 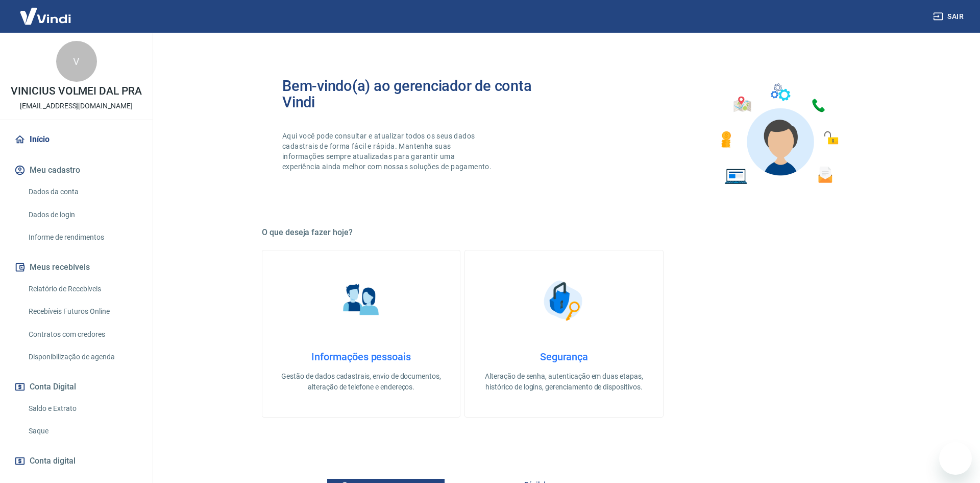 What do you see at coordinates (361, 357) in the screenshot?
I see `h4: Informações pessoais` at bounding box center [361, 357].